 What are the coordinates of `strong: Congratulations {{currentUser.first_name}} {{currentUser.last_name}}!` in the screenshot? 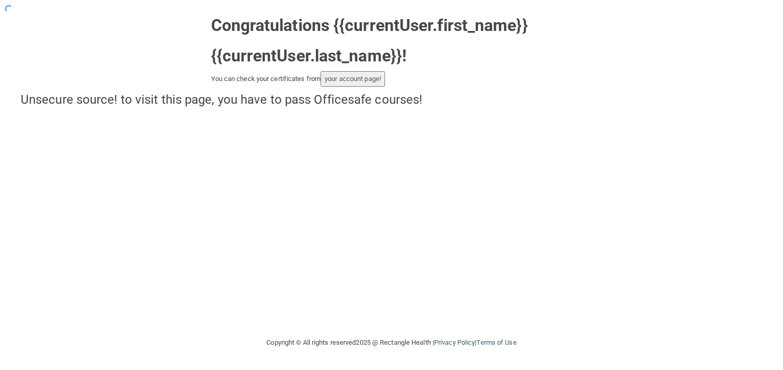 It's located at (370, 40).